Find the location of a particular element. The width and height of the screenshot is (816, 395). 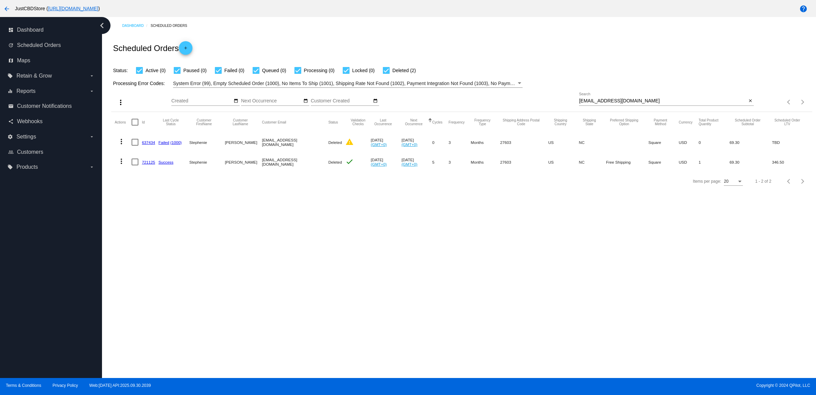

span: Products is located at coordinates (27, 167).